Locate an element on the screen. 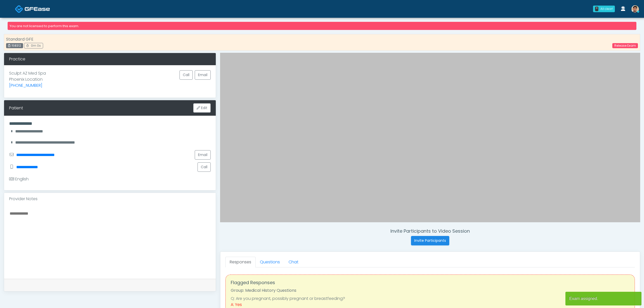  div: A: Yes is located at coordinates (430, 305).